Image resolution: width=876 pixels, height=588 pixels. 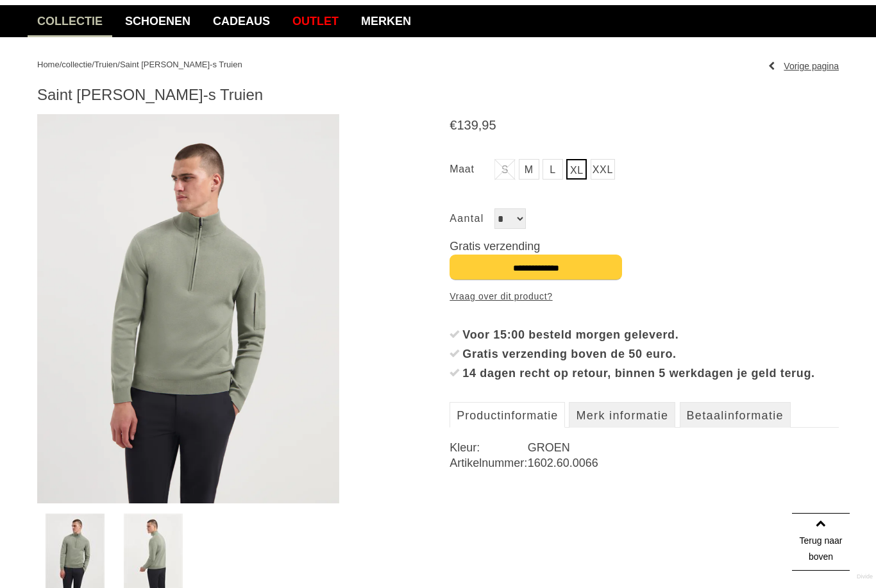 I want to click on img: Saint Steve Axel-s Truien, so click(x=188, y=309).